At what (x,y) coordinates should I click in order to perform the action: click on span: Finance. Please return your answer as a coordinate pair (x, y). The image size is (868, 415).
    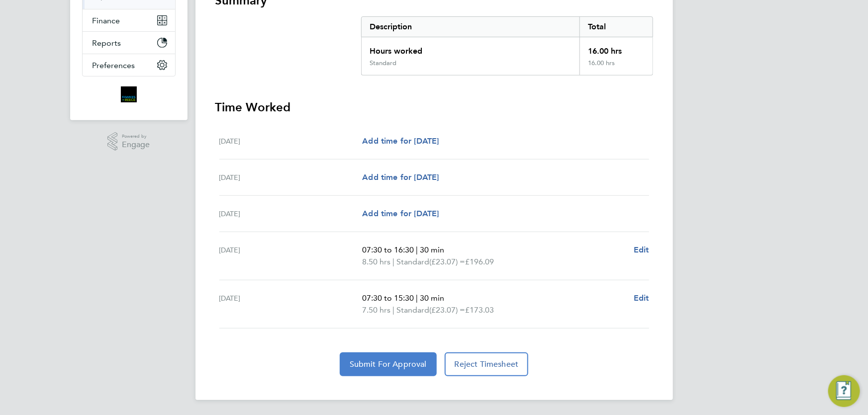
    Looking at the image, I should click on (106, 21).